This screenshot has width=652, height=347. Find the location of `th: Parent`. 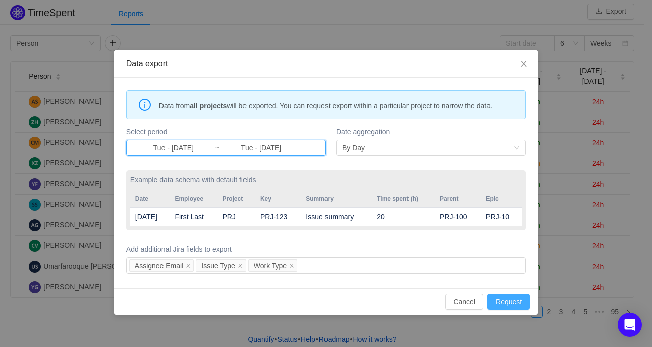

th: Parent is located at coordinates (457, 199).